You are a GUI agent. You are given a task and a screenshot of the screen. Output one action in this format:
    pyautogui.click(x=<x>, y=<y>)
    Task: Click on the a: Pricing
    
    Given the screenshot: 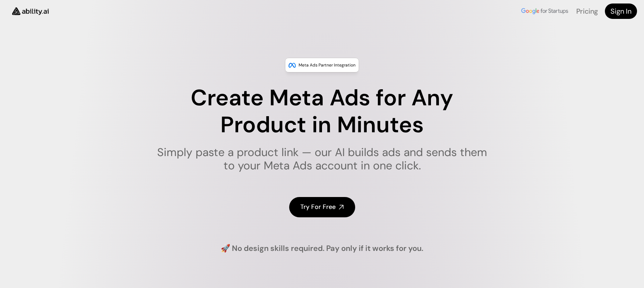 What is the action you would take?
    pyautogui.click(x=587, y=11)
    